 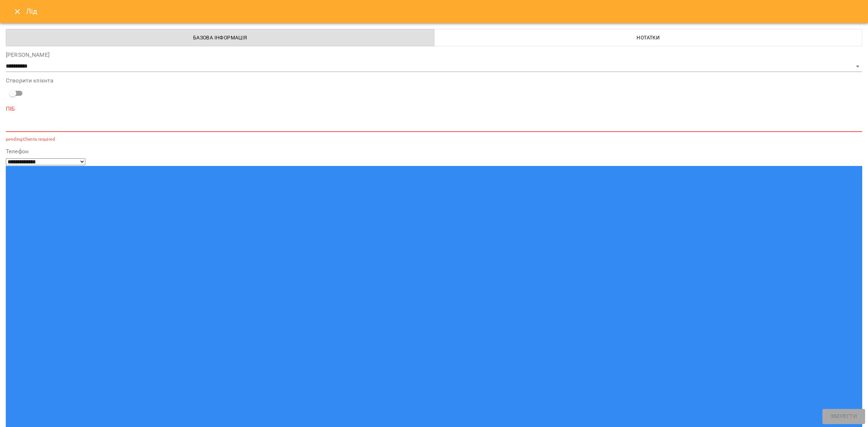 What do you see at coordinates (648, 38) in the screenshot?
I see `button: Нотатки` at bounding box center [648, 38].